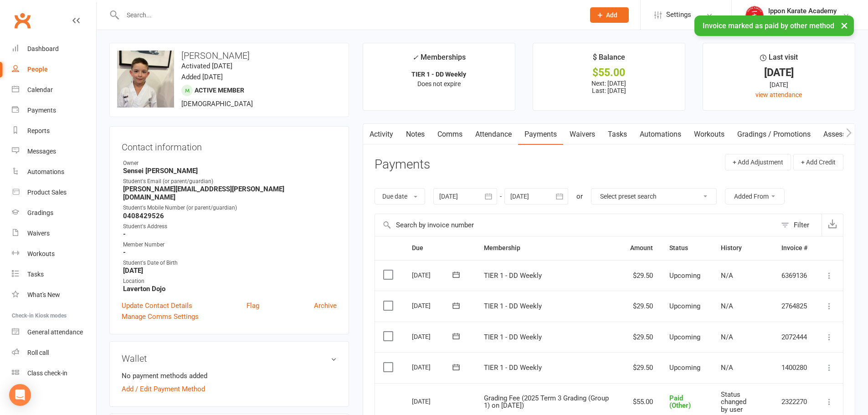 The image size is (868, 415). What do you see at coordinates (37, 69) in the screenshot?
I see `div: People` at bounding box center [37, 69].